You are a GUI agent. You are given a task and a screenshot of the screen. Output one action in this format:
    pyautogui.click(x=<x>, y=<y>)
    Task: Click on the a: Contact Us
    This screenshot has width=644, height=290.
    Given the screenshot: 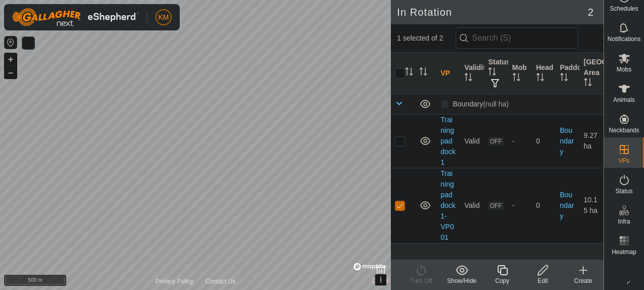 What is the action you would take?
    pyautogui.click(x=221, y=281)
    